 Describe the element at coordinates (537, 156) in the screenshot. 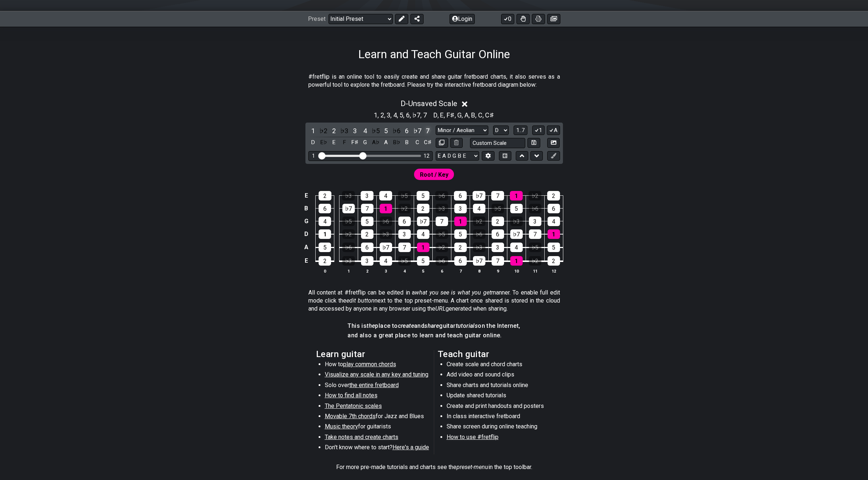

I see `button: Move down` at that location.